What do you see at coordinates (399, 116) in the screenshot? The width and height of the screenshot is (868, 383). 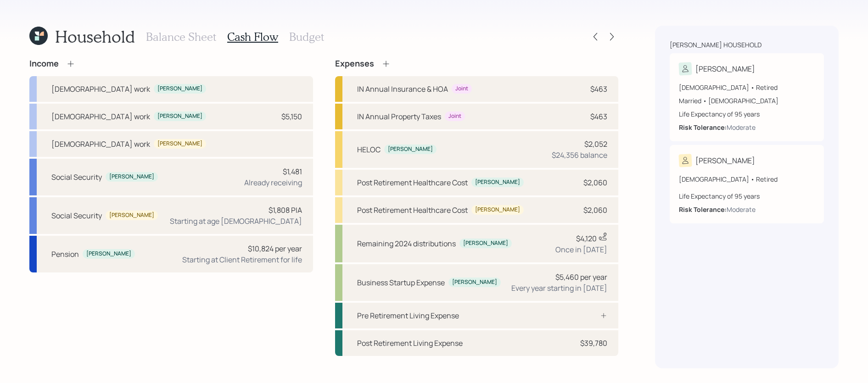 I see `div: IN Annual Property Taxes` at bounding box center [399, 116].